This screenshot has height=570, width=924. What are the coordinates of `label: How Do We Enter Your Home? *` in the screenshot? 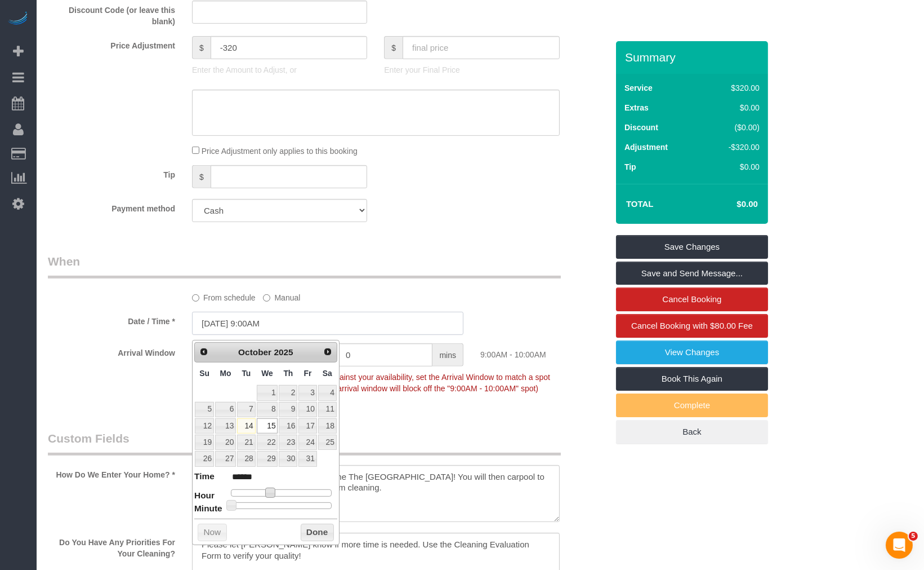 It's located at (112, 472).